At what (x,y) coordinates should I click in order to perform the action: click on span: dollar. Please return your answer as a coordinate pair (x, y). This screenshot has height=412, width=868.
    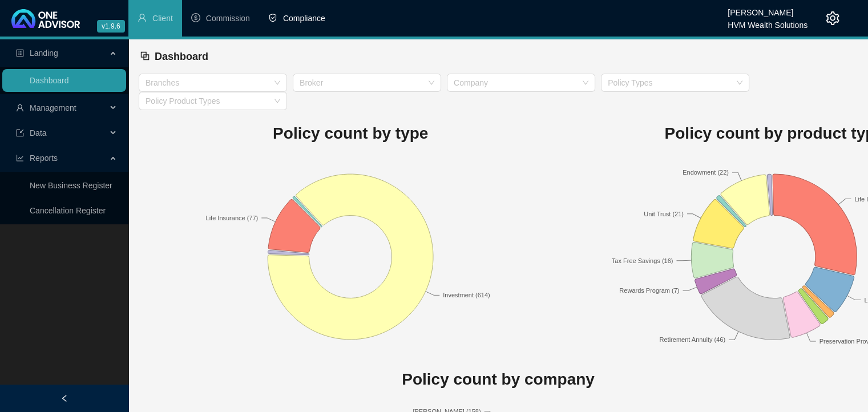
    Looking at the image, I should click on (196, 17).